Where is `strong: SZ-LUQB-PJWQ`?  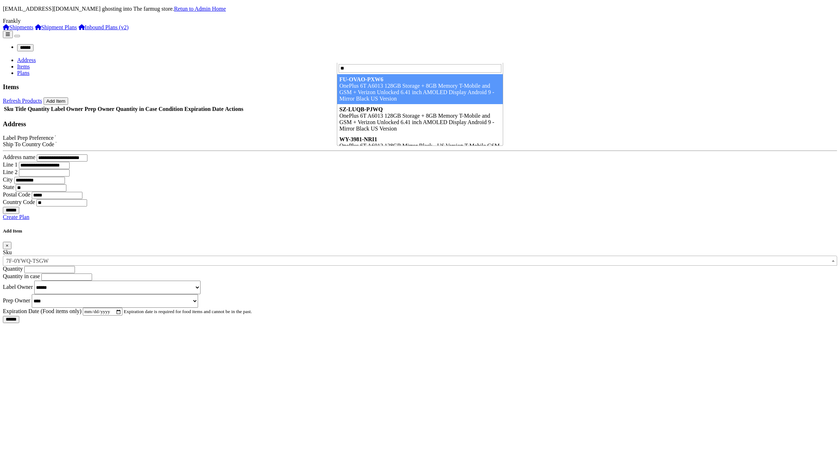
strong: SZ-LUQB-PJWQ is located at coordinates (361, 109).